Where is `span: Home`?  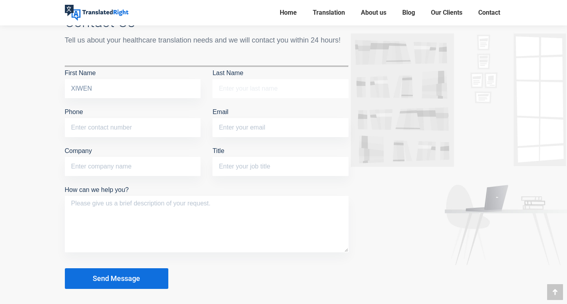 span: Home is located at coordinates (288, 13).